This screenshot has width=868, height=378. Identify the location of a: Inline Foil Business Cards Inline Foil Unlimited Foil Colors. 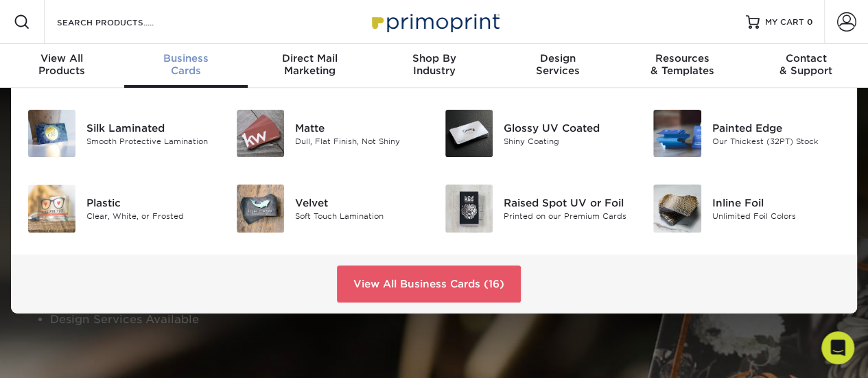
(746, 208).